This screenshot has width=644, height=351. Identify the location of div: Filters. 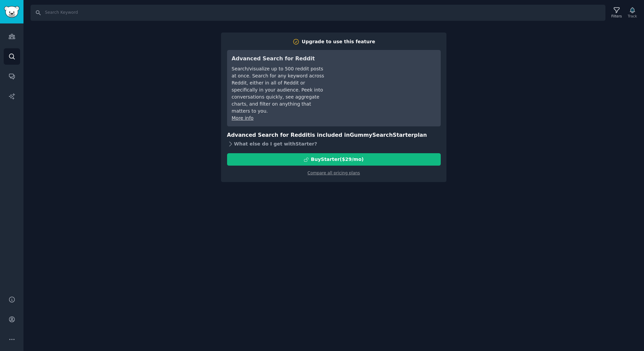
(617, 16).